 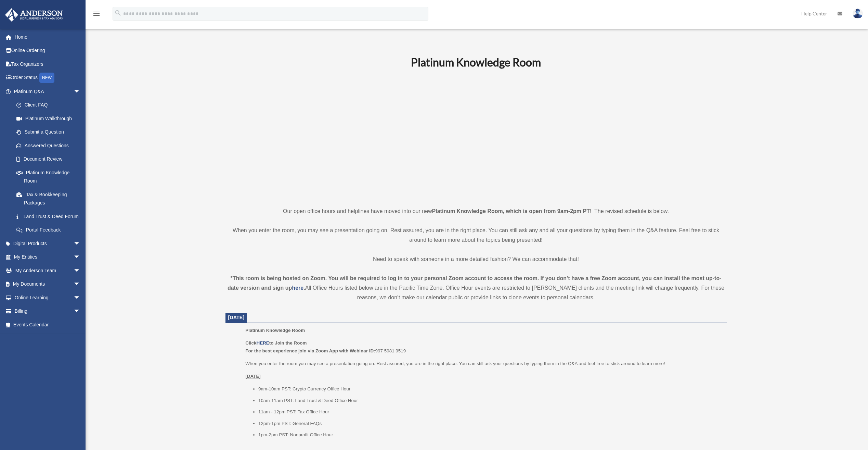 What do you see at coordinates (50, 198) in the screenshot?
I see `a: Tax & Bookkeeping Packages` at bounding box center [50, 198].